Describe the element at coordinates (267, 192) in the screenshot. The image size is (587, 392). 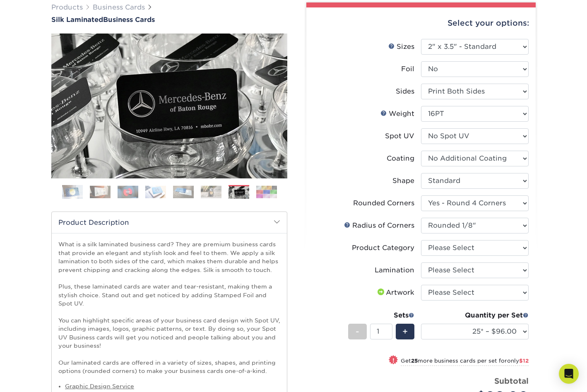
I see `img: Business Cards 08` at that location.